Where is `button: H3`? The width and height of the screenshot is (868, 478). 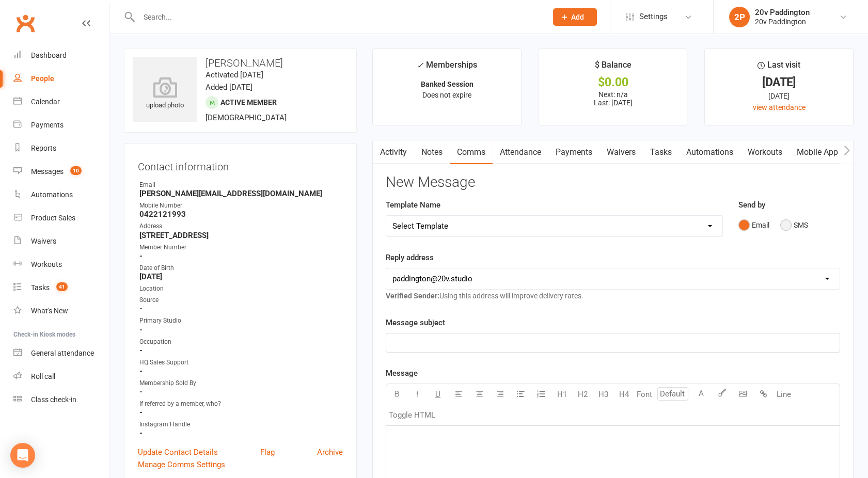 button: H3 is located at coordinates (603, 394).